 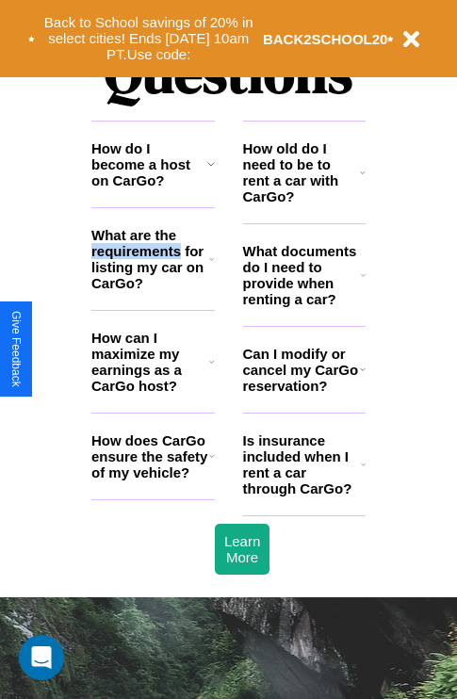 I want to click on div: Open Intercom Messenger, so click(x=41, y=657).